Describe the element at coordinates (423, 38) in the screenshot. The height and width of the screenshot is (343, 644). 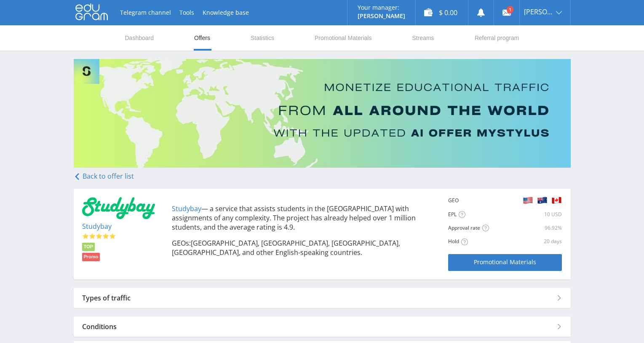
I see `a: Streams` at that location.